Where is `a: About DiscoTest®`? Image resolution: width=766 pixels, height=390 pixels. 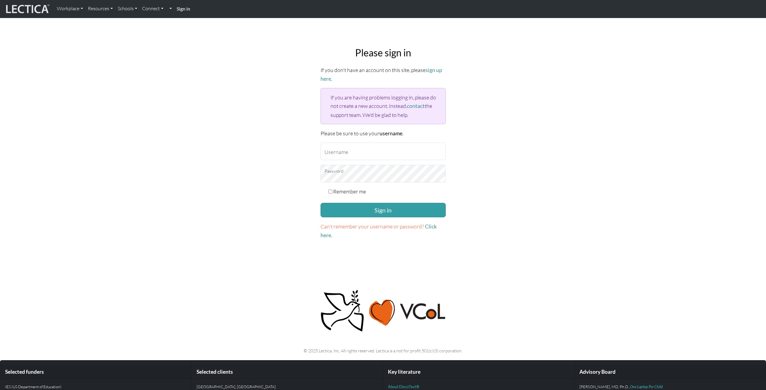
a: About DiscoTest® is located at coordinates (404, 386).